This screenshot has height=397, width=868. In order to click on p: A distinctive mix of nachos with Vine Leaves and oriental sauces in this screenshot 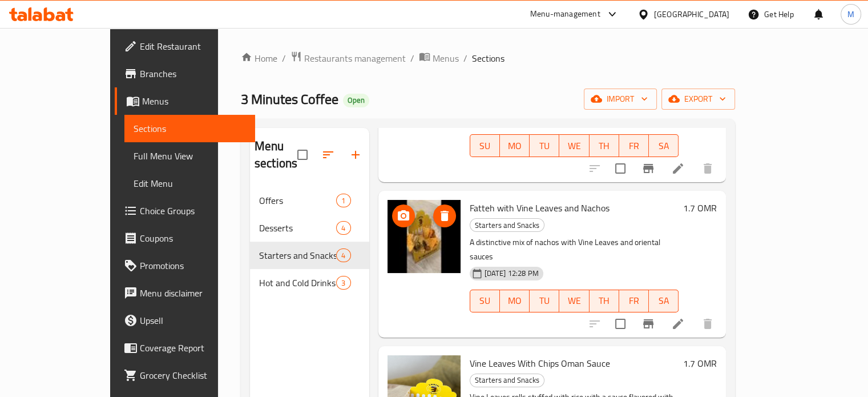, I will do `click(574, 250)`.